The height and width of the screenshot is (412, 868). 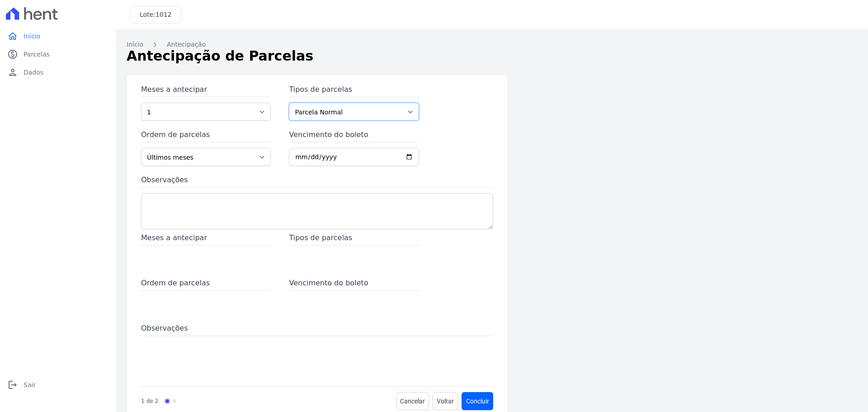 What do you see at coordinates (478, 401) in the screenshot?
I see `button: Concluir` at bounding box center [478, 401].